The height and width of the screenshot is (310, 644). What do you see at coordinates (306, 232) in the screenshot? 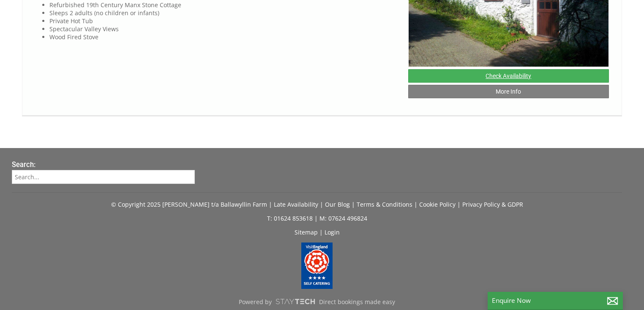
I see `a: Sitemap` at bounding box center [306, 232].